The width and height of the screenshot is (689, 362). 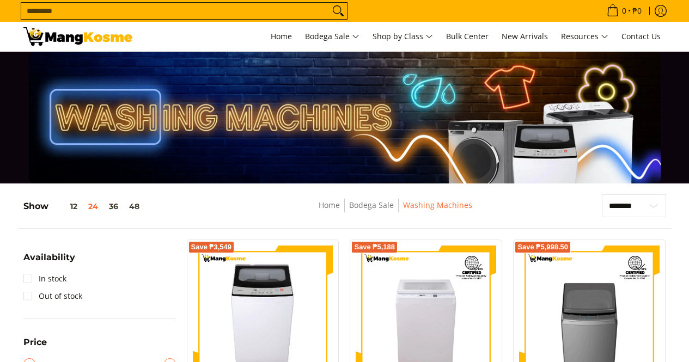 I want to click on button: 24, so click(x=93, y=207).